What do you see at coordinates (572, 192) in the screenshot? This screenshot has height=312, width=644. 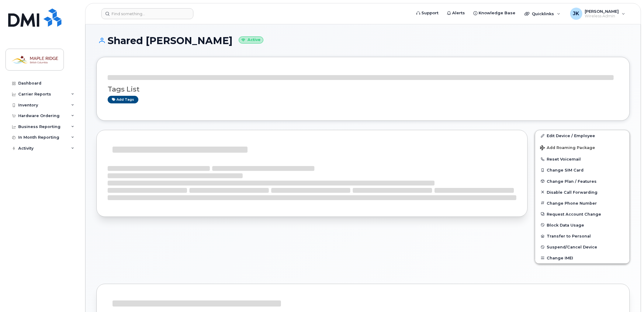 I see `span: Disable Call Forwarding` at bounding box center [572, 192].